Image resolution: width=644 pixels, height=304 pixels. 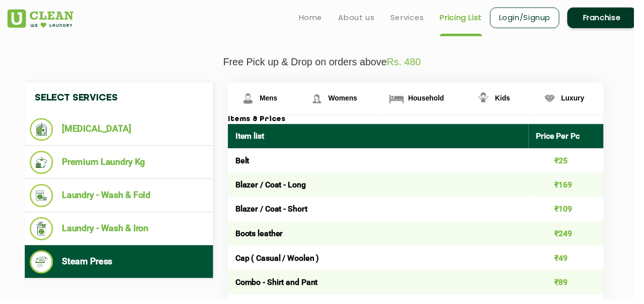 I want to click on li: Steam Press, so click(x=121, y=266).